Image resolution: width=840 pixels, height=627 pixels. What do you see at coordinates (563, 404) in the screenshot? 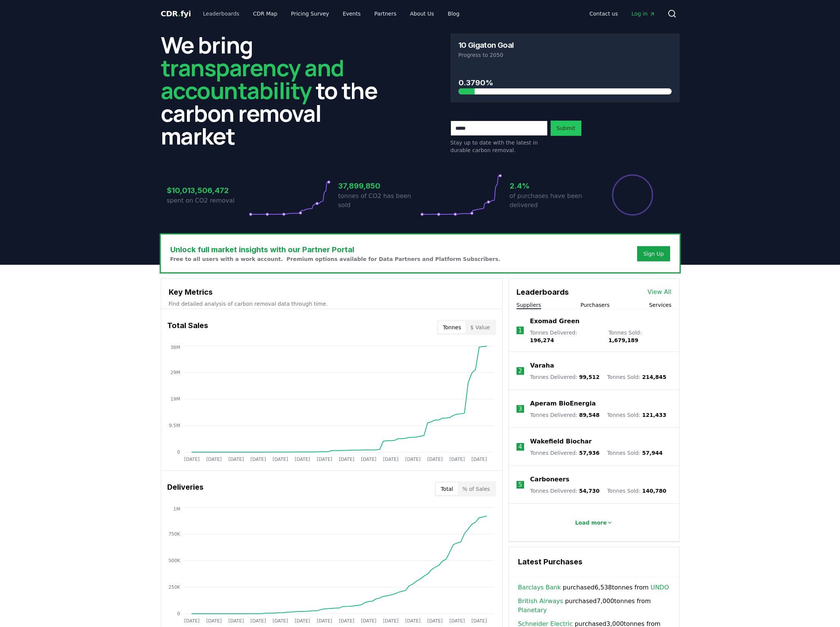
I see `a: Aperam BioEnergia` at bounding box center [563, 404].